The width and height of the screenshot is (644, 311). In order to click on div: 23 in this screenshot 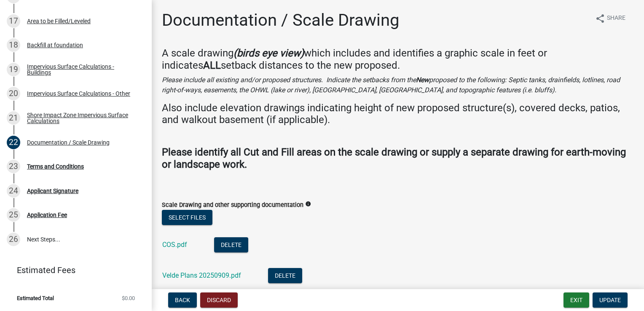, I will do `click(14, 167)`.